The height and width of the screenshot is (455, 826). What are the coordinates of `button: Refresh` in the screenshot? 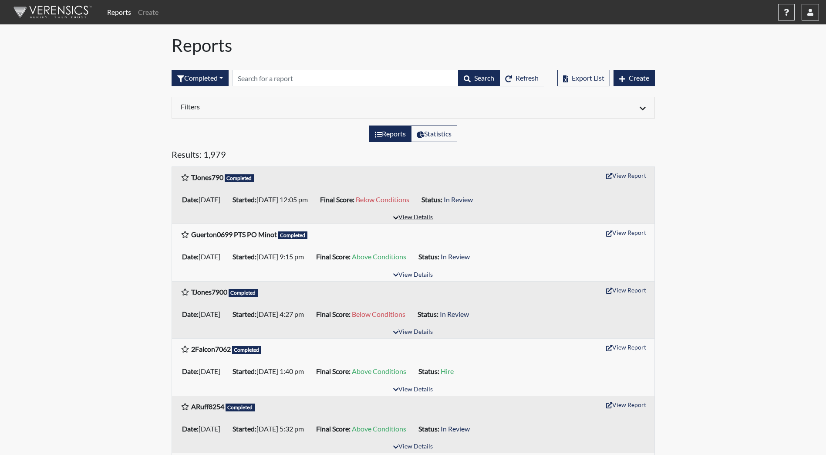 It's located at (522, 78).